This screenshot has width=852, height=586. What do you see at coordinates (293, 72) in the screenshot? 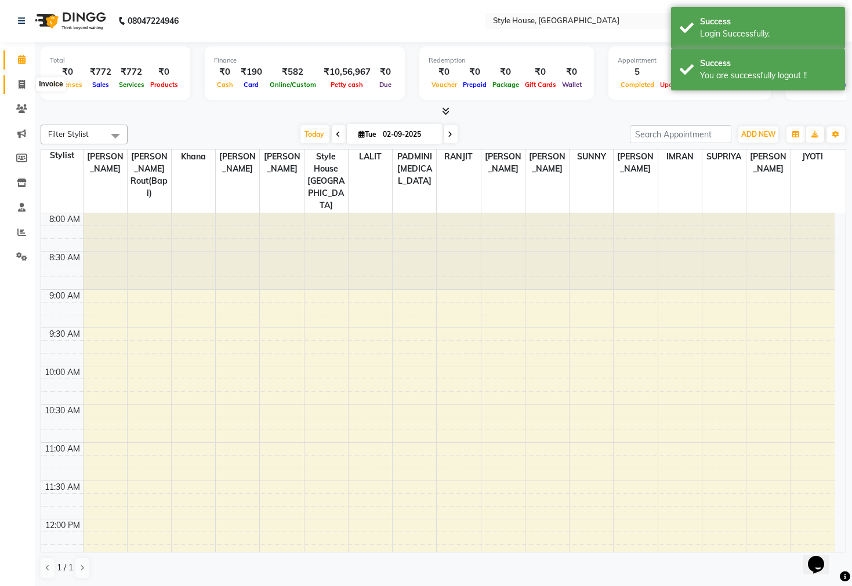
I see `div: ₹582` at bounding box center [293, 72].